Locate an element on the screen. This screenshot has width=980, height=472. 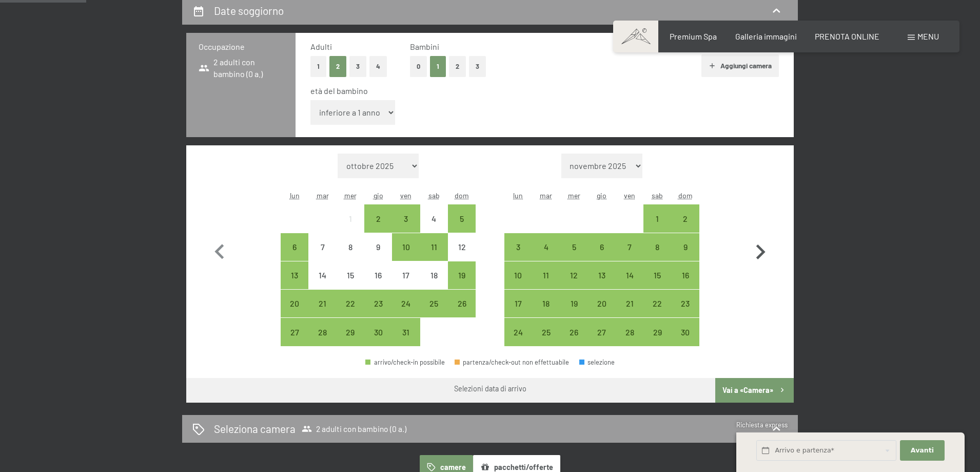
abbr: sabato is located at coordinates (434, 195).